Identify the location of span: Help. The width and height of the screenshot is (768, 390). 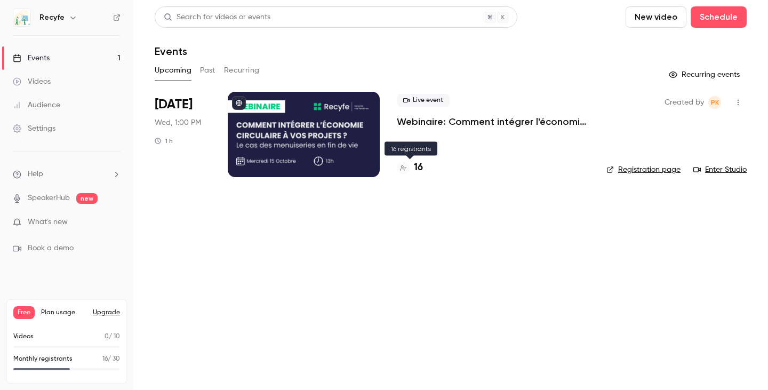
(35, 174).